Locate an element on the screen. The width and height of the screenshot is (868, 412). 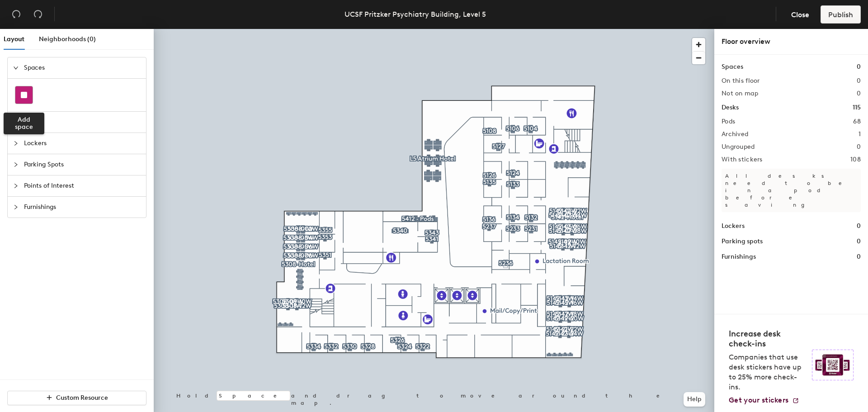
p: All desks need to be in a pod before saving is located at coordinates (791, 191).